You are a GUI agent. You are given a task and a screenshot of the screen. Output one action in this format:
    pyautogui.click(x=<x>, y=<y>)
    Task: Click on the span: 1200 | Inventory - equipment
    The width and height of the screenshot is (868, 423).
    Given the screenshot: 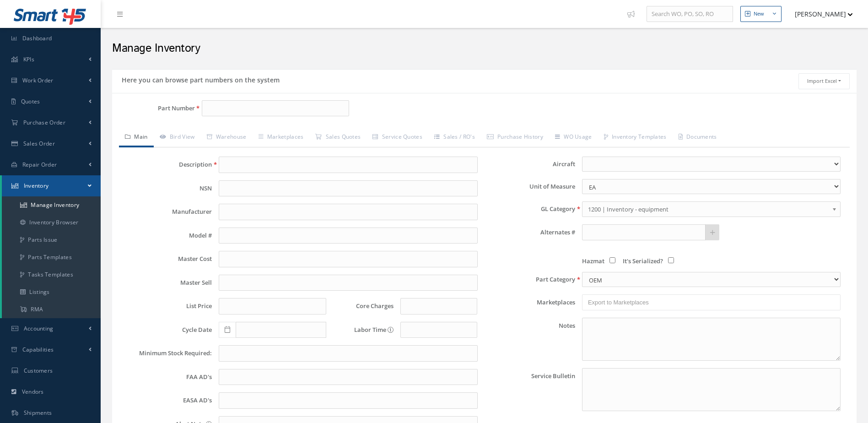 What is the action you would take?
    pyautogui.click(x=708, y=209)
    